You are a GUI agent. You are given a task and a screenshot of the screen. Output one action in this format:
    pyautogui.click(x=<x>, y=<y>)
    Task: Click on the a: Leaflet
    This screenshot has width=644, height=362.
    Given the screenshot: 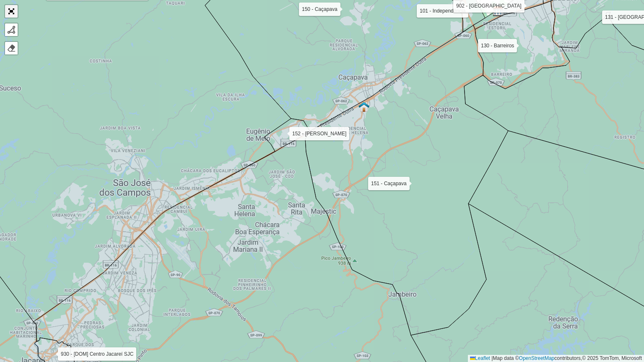 What is the action you would take?
    pyautogui.click(x=480, y=358)
    